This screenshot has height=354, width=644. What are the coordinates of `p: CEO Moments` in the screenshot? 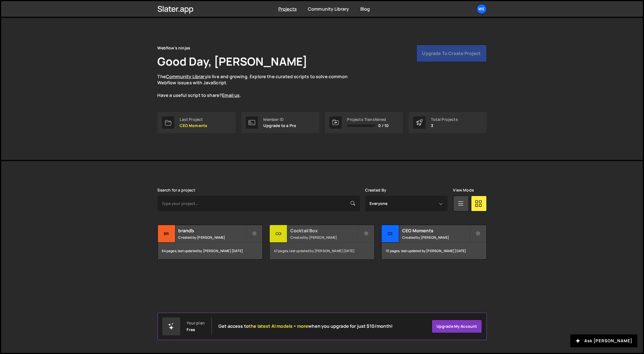 It's located at (194, 125).